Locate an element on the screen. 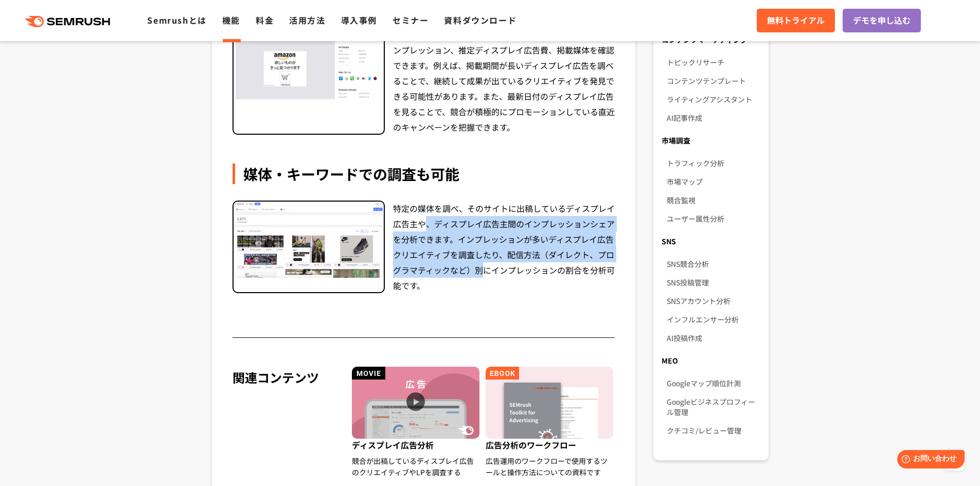  a: デモを申し込む is located at coordinates (881, 21).